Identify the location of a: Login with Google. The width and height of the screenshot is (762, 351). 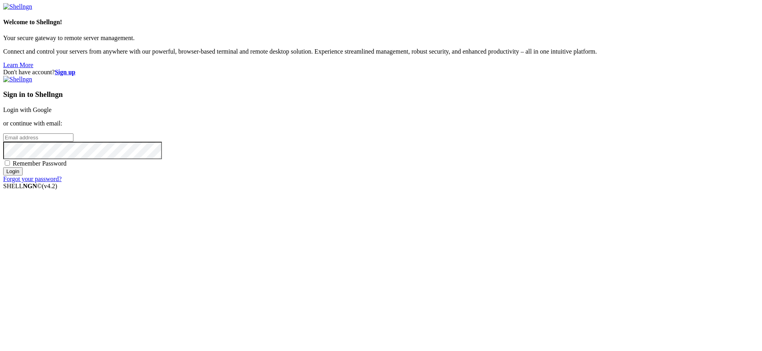
(27, 109).